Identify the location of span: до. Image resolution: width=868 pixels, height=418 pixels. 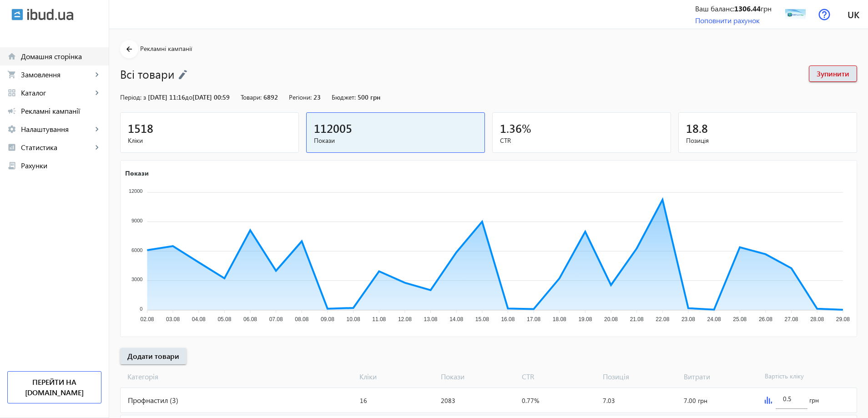
(189, 97).